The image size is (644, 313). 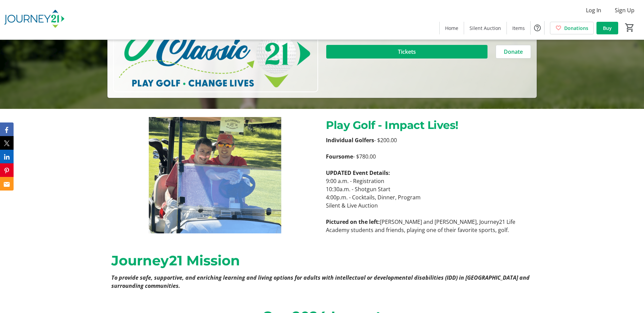 What do you see at coordinates (624, 10) in the screenshot?
I see `button: Sign Up` at bounding box center [624, 10].